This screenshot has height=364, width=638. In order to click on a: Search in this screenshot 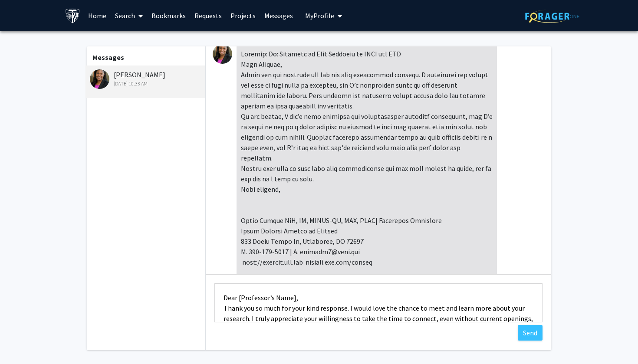, I will do `click(129, 15)`.